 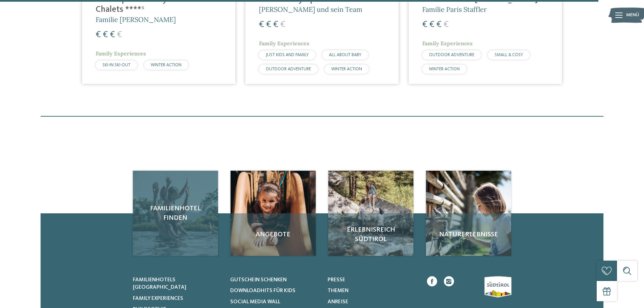 I want to click on a: Familienhotels gesucht? Hier findet ihr die besten! Erlebnisreich Südtirol, so click(x=371, y=213).